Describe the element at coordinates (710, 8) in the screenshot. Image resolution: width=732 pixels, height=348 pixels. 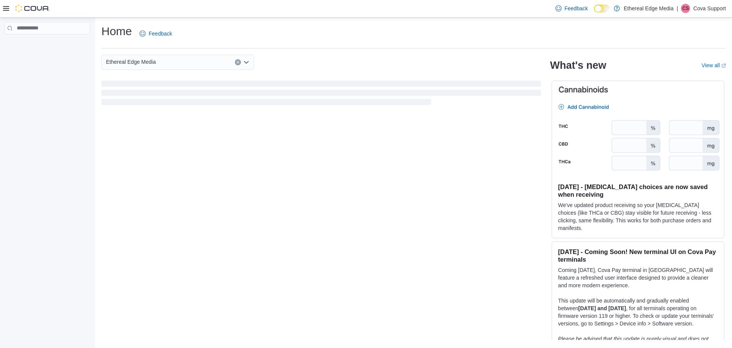
I see `p: Cova Support` at that location.